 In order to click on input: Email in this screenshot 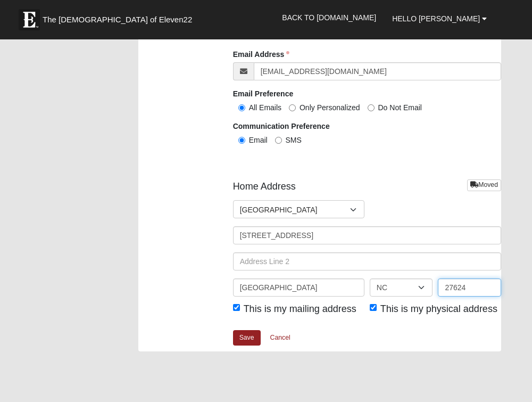, I will do `click(242, 140)`.